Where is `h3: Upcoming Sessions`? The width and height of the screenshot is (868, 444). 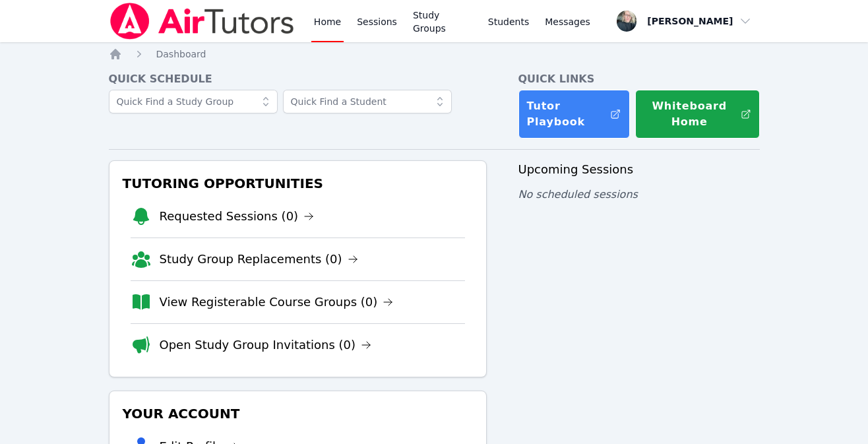 h3: Upcoming Sessions is located at coordinates (640, 170).